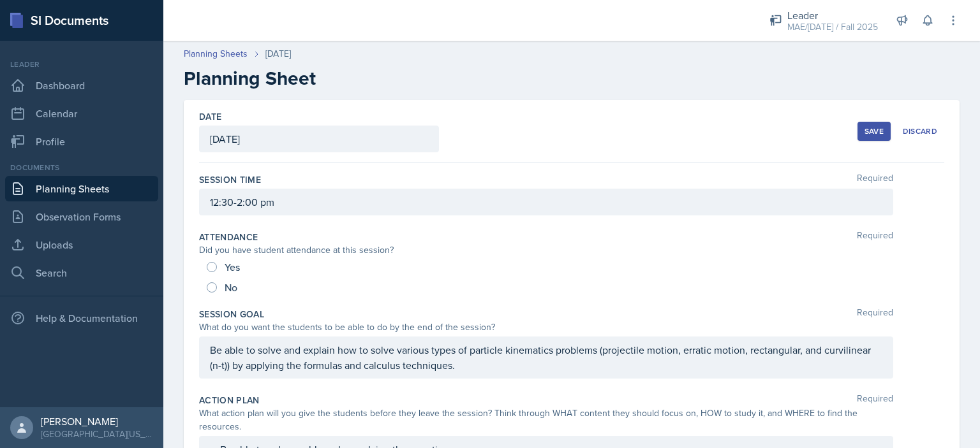 Image resolution: width=980 pixels, height=448 pixels. Describe the element at coordinates (231, 314) in the screenshot. I see `label: Session Goal` at that location.